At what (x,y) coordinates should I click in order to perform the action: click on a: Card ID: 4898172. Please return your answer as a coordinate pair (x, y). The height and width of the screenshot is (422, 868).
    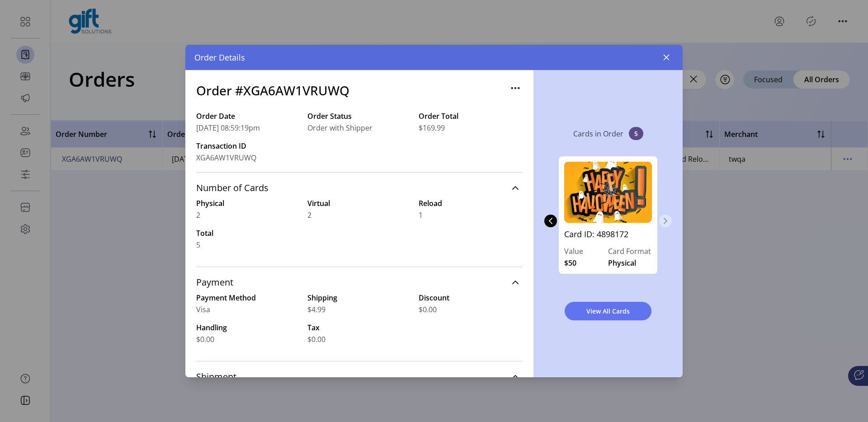
    Looking at the image, I should click on (608, 237).